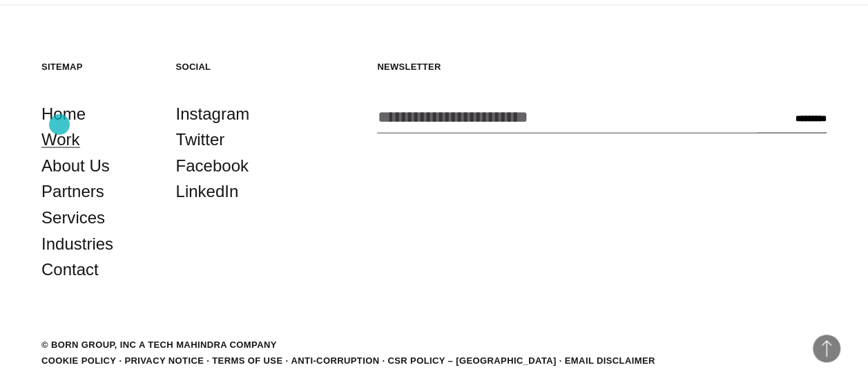 Image resolution: width=868 pixels, height=390 pixels. Describe the element at coordinates (73, 191) in the screenshot. I see `a: Partners` at that location.